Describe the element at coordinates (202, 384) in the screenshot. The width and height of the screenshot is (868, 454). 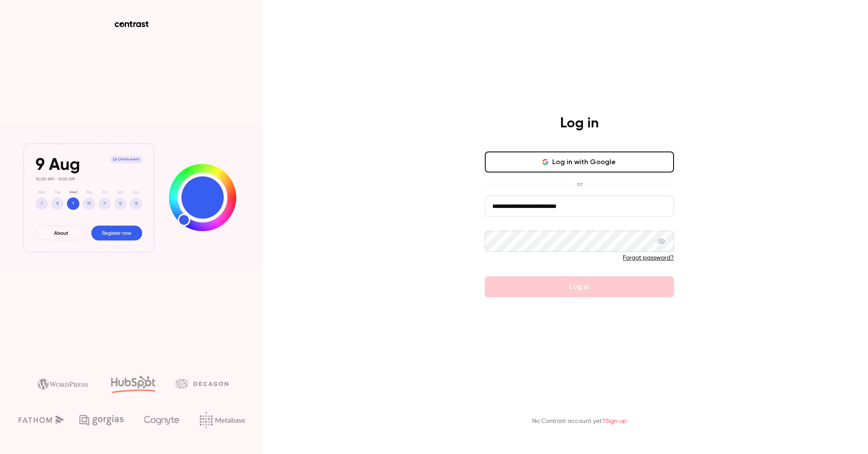
I see `img: decagon` at that location.